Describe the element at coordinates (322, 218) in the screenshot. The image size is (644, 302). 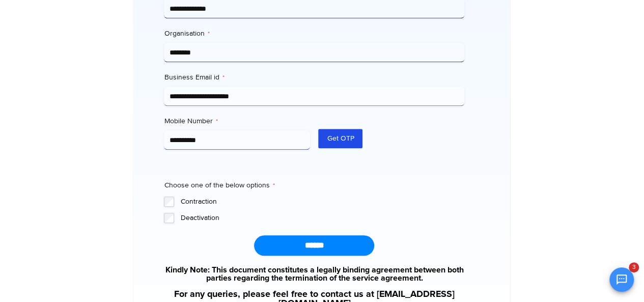
I see `label: Deactivation` at that location.